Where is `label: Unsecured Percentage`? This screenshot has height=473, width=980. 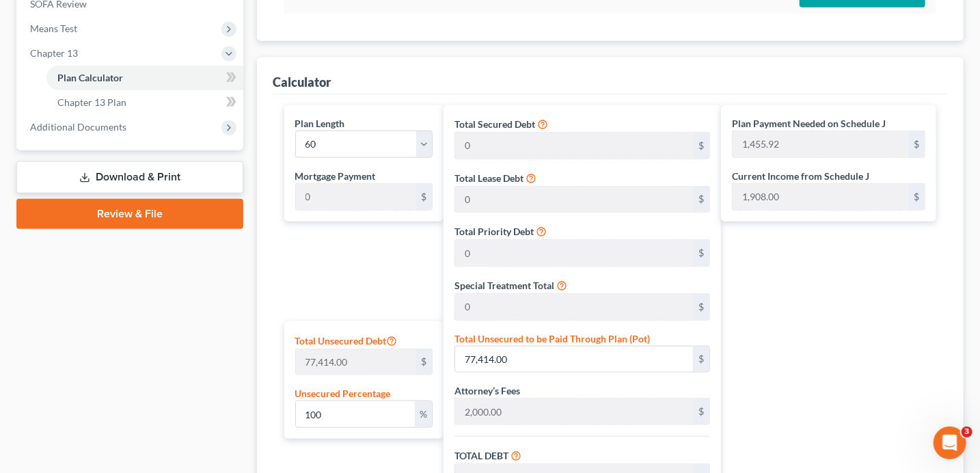 label: Unsecured Percentage is located at coordinates (343, 393).